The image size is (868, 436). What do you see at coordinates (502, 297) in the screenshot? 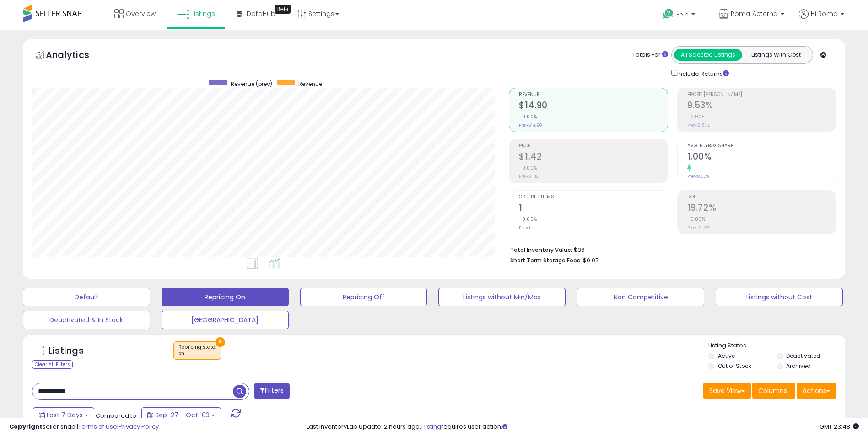
I see `button: Listings without Min/Max` at bounding box center [502, 297].